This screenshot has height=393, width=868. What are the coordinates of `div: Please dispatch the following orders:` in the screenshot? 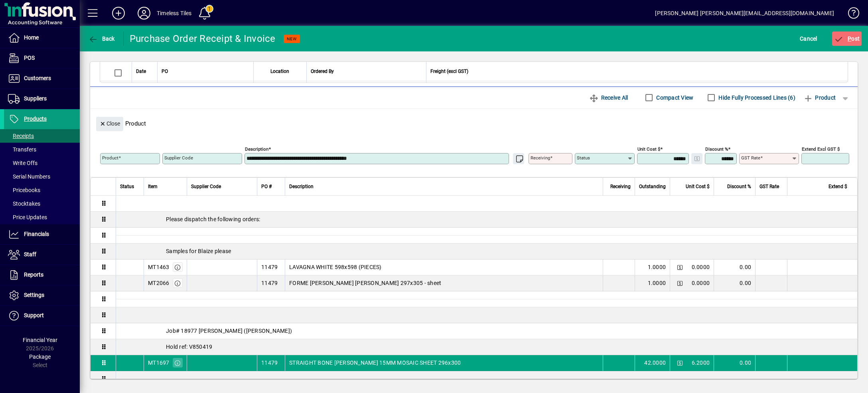 It's located at (487, 219).